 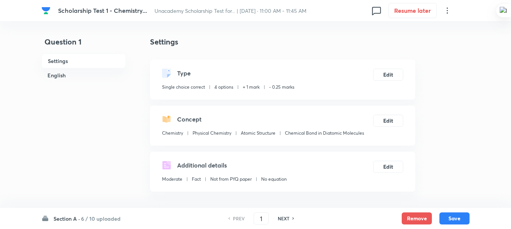 What do you see at coordinates (238, 218) in the screenshot?
I see `h6: PREV` at bounding box center [238, 218].